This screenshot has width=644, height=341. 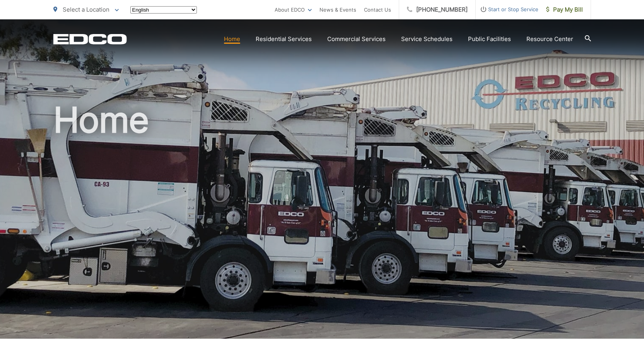 I want to click on a: Residential Services, so click(x=283, y=39).